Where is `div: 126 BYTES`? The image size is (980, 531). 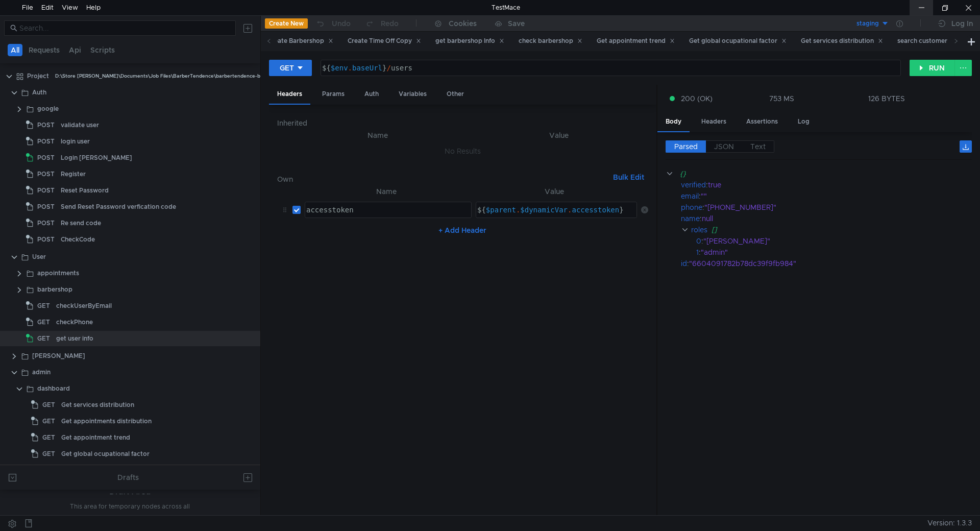 div: 126 BYTES is located at coordinates (886, 99).